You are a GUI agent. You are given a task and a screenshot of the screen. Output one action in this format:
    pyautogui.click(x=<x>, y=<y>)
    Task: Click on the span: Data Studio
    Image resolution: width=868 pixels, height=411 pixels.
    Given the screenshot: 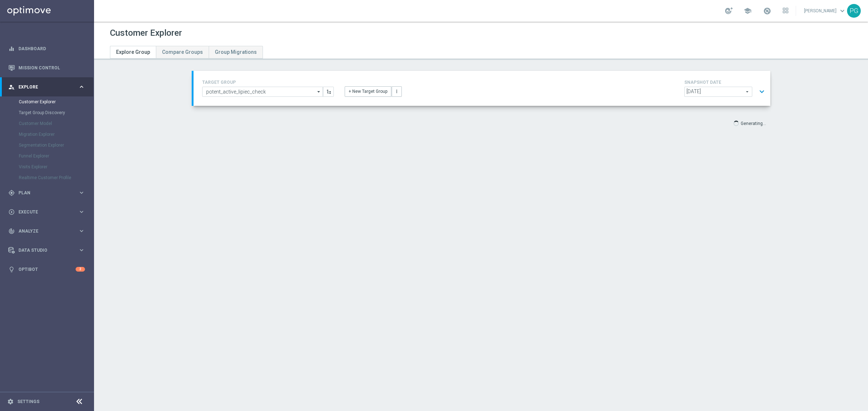 What is the action you would take?
    pyautogui.click(x=48, y=251)
    